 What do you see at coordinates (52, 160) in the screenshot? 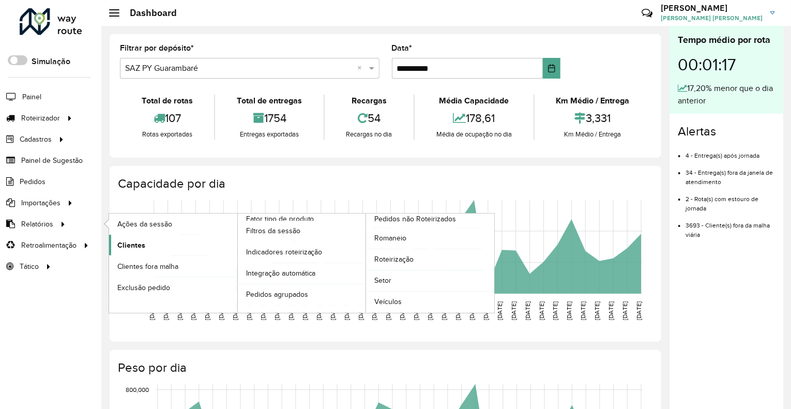
I see `span: Painel de Sugestão` at bounding box center [52, 160].